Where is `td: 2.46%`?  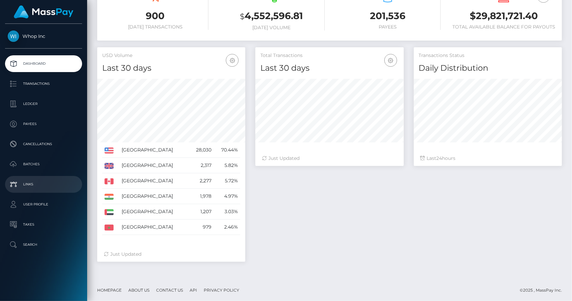 td: 2.46% is located at coordinates (227, 227).